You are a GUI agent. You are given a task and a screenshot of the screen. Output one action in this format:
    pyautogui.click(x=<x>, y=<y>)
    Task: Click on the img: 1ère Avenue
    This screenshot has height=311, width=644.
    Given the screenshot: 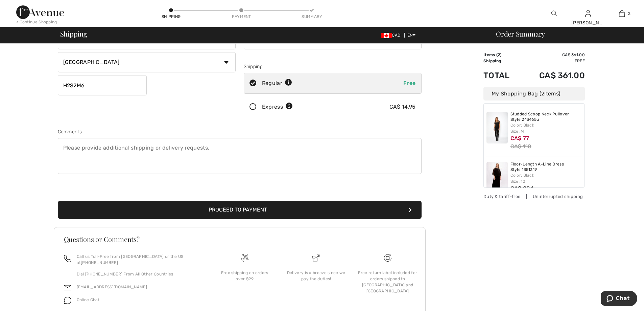 What is the action you would take?
    pyautogui.click(x=40, y=12)
    